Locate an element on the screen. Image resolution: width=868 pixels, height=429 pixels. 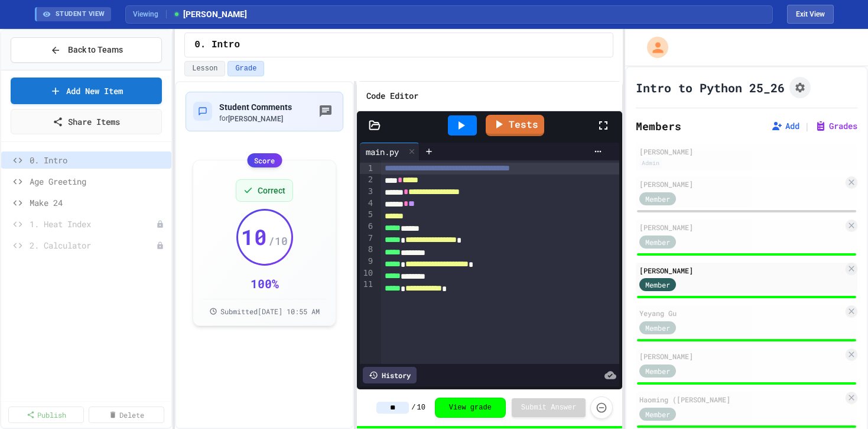
button: Add is located at coordinates (785, 126).